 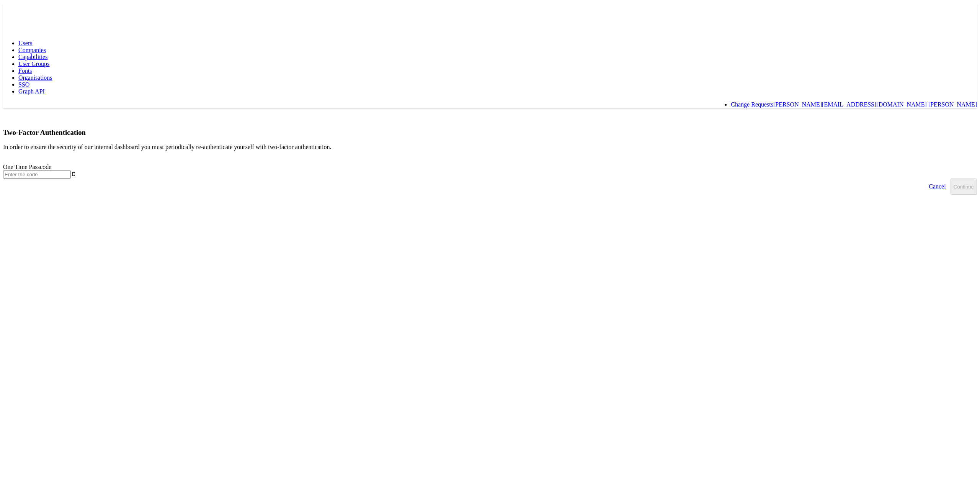 I want to click on a: Fonts, so click(x=25, y=71).